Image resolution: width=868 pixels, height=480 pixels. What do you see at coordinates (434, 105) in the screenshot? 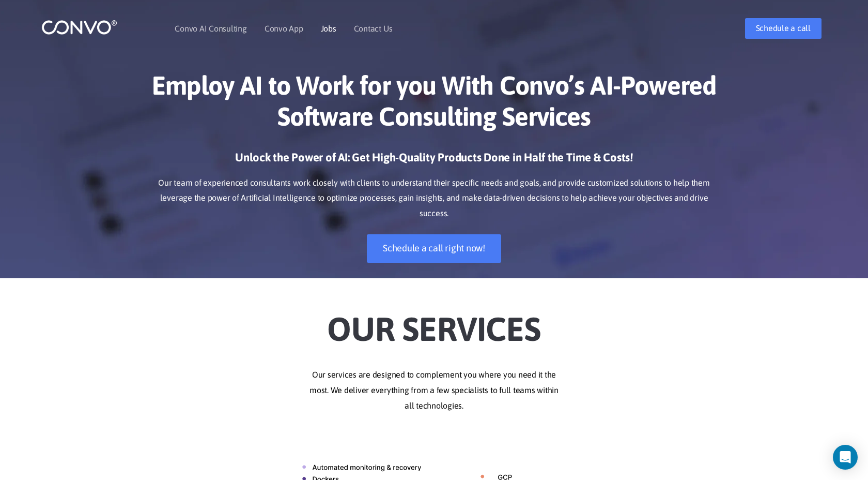
I see `h1: Employ AI to Work for you With Convo’s AI-Powered Software Consulting Services` at bounding box center [434, 105].